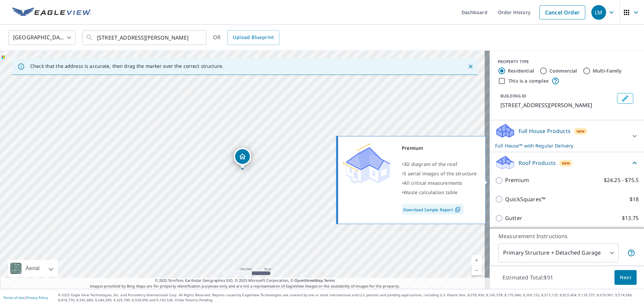 This screenshot has width=644, height=306. What do you see at coordinates (626, 277) in the screenshot?
I see `span: Next` at bounding box center [626, 277].